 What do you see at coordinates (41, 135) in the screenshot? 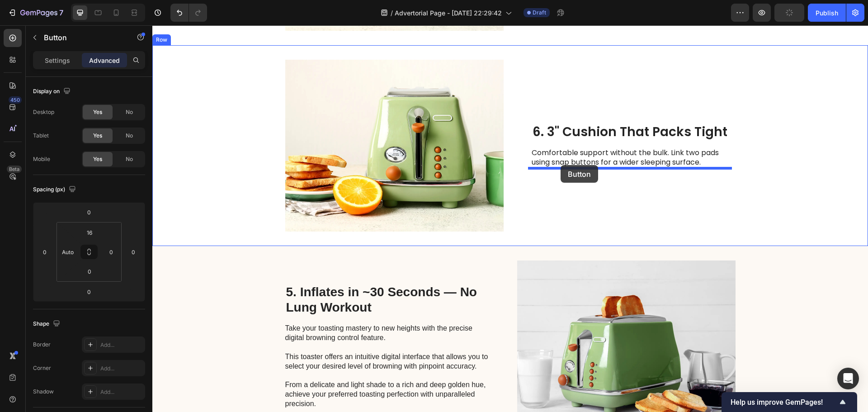
I see `div: Tablet` at bounding box center [41, 135].